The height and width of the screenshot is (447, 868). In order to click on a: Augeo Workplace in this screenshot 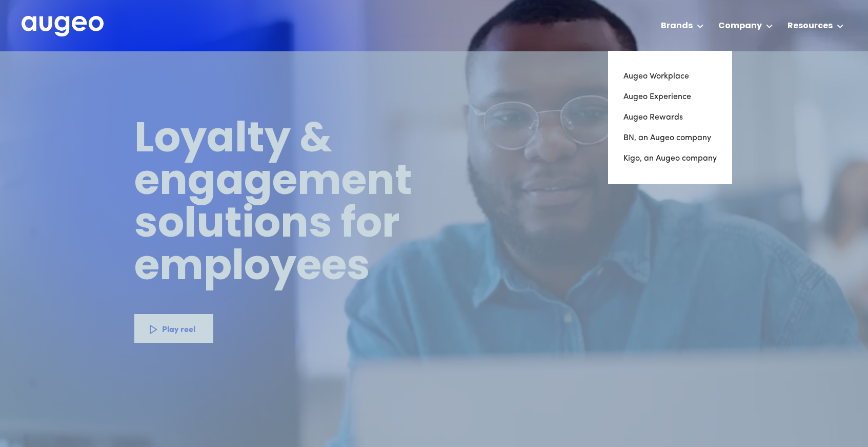, I will do `click(670, 76)`.